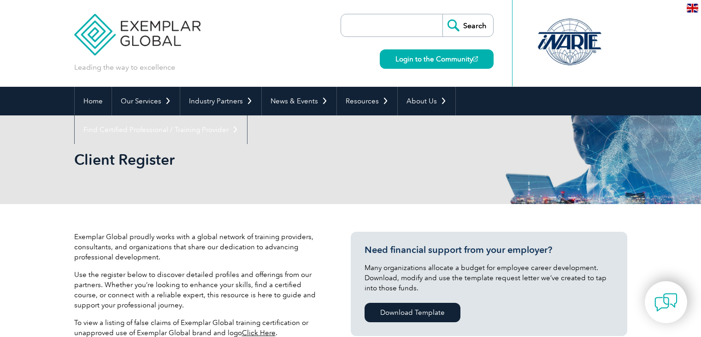 This screenshot has height=337, width=701. Describe the element at coordinates (268, 160) in the screenshot. I see `h2: Client Register` at that location.